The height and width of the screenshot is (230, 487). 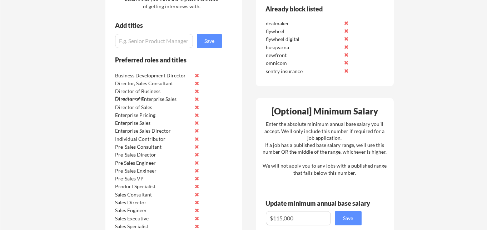 I want to click on div: dealmaker, so click(x=303, y=24).